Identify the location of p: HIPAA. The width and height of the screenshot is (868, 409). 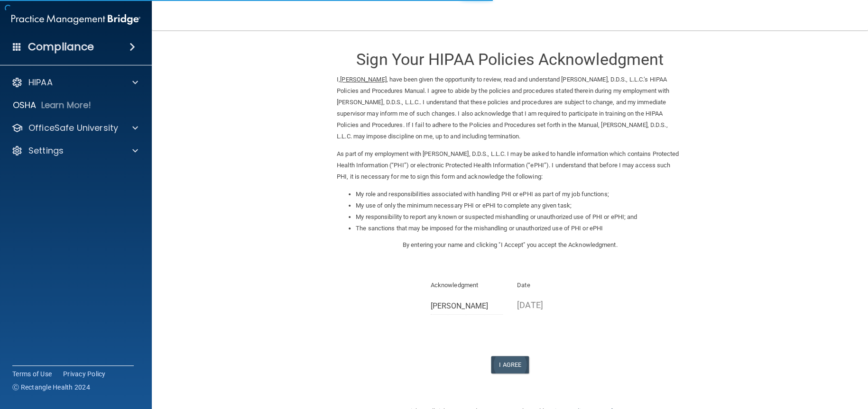
(40, 83).